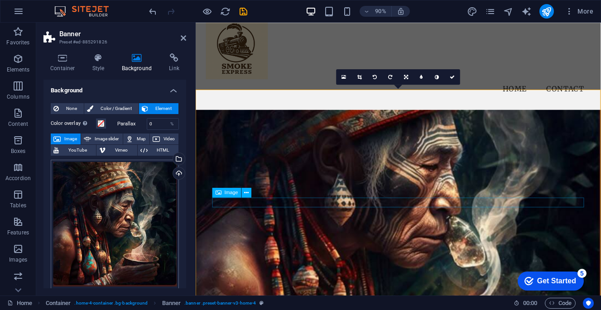 This screenshot has width=601, height=310. I want to click on img: Editor Logo, so click(86, 11).